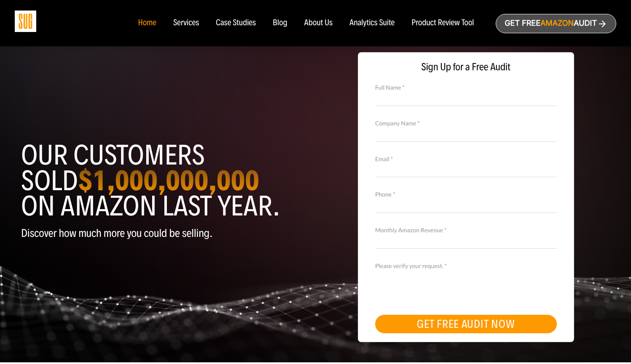 The width and height of the screenshot is (631, 364). I want to click on a: About Us, so click(318, 23).